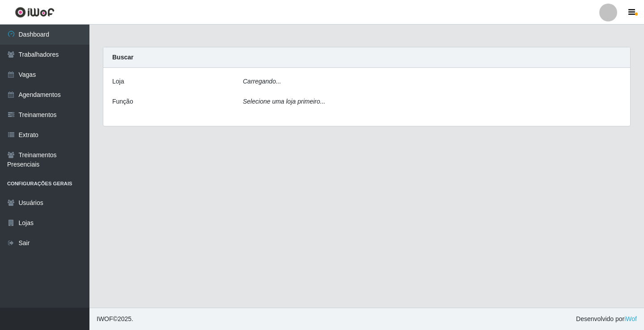 The width and height of the screenshot is (644, 330). I want to click on i: Carregando..., so click(262, 81).